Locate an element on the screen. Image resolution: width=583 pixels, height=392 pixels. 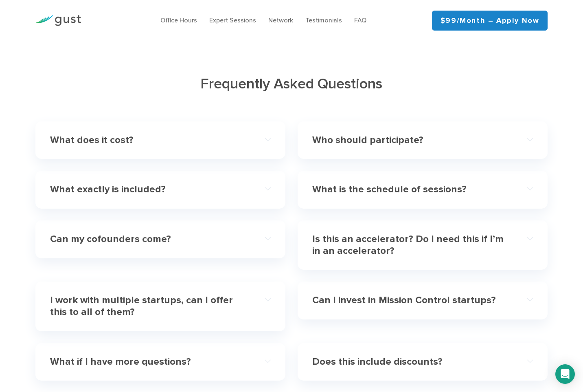
h4: Is this an accelerator? Do I need this if I’m in an accelerator? is located at coordinates (411, 245).